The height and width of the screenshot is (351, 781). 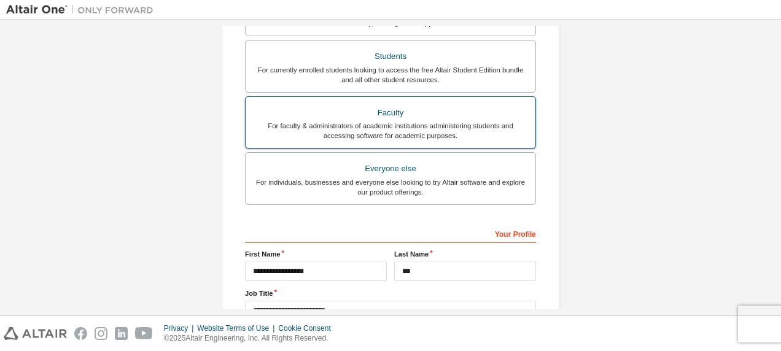 What do you see at coordinates (181, 329) in the screenshot?
I see `div: Privacy` at bounding box center [181, 329].